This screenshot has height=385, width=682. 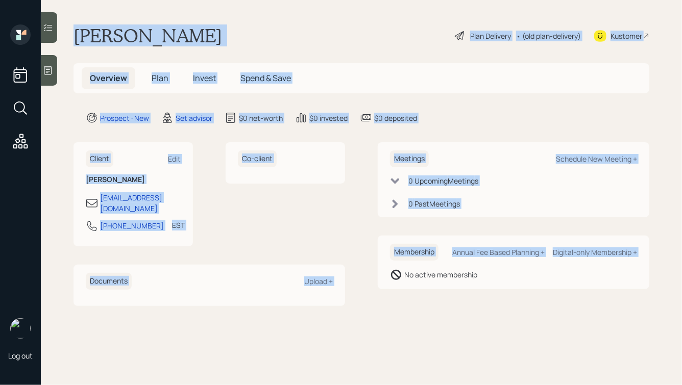 What do you see at coordinates (257, 159) in the screenshot?
I see `h6: Co-client` at bounding box center [257, 159].